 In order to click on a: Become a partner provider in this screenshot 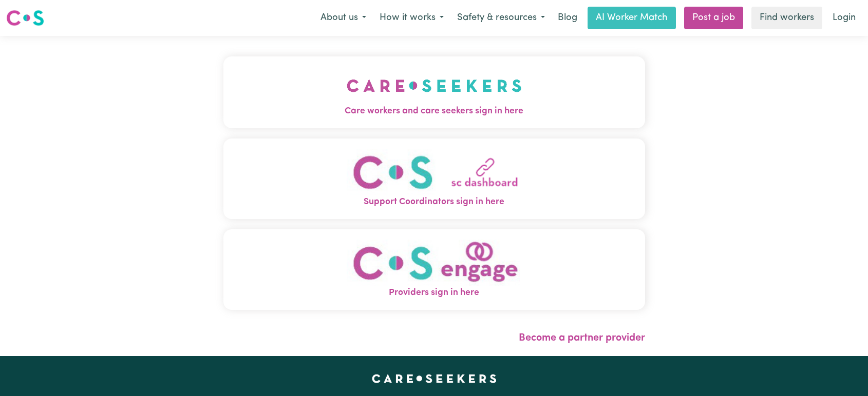, I will do `click(582, 338)`.